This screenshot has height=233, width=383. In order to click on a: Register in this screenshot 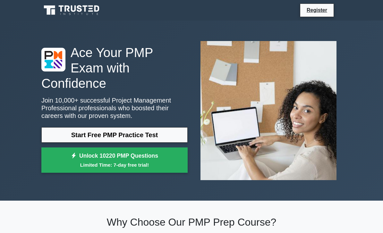, I will do `click(317, 10)`.